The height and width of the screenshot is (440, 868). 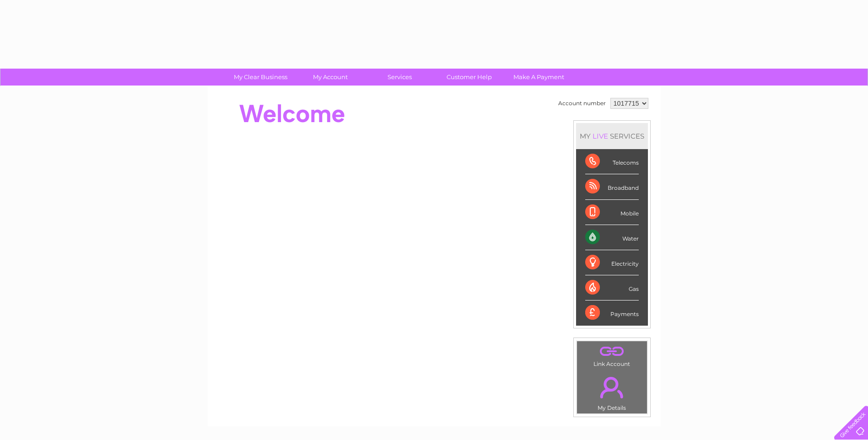 What do you see at coordinates (612, 237) in the screenshot?
I see `div: Water` at bounding box center [612, 237].